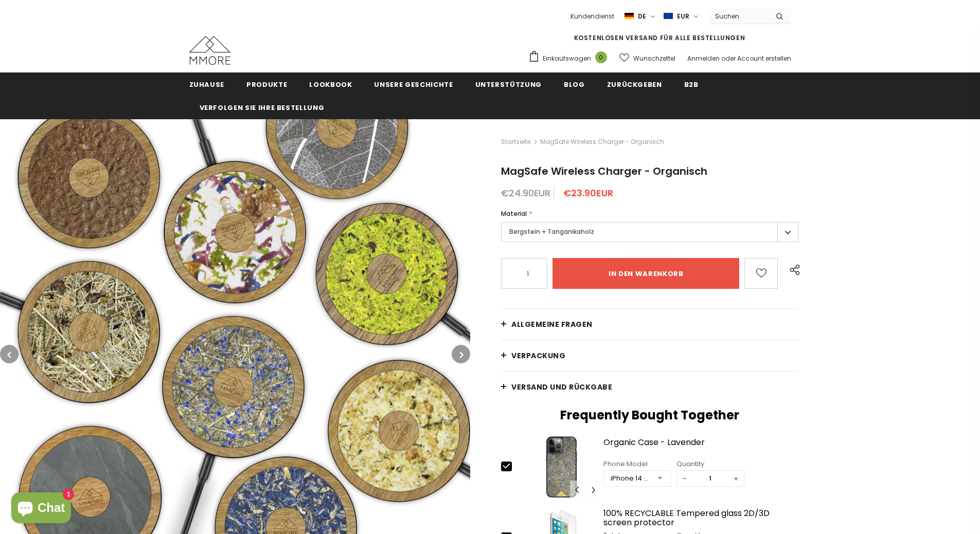 The image size is (980, 534). Describe the element at coordinates (561, 467) in the screenshot. I see `img: iPhone 13 Pro Max Black Frame Lavender Phone Case` at that location.